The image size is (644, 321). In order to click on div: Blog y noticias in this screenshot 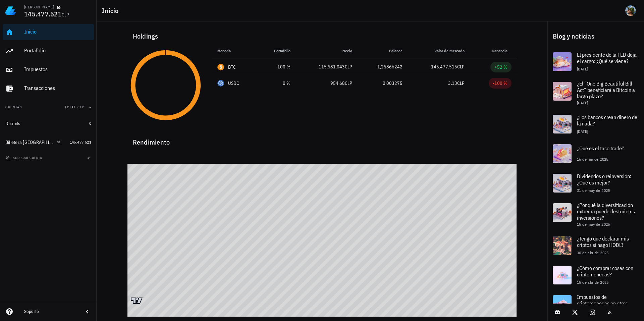, I will do `click(596, 36)`.